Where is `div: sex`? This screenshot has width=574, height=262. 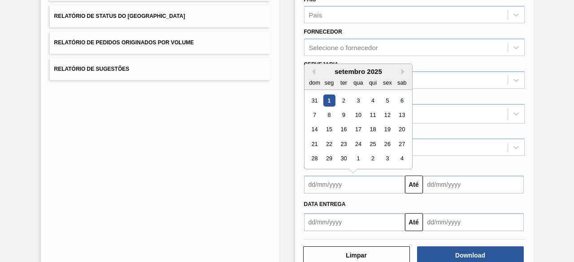
div: sex is located at coordinates (387, 82).